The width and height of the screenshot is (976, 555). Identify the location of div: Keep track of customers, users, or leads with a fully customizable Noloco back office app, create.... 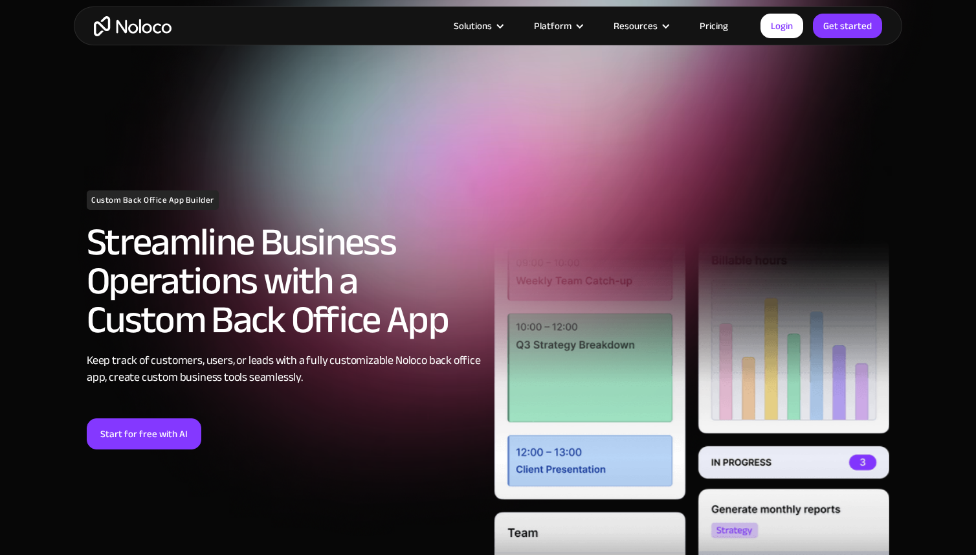
(284, 369).